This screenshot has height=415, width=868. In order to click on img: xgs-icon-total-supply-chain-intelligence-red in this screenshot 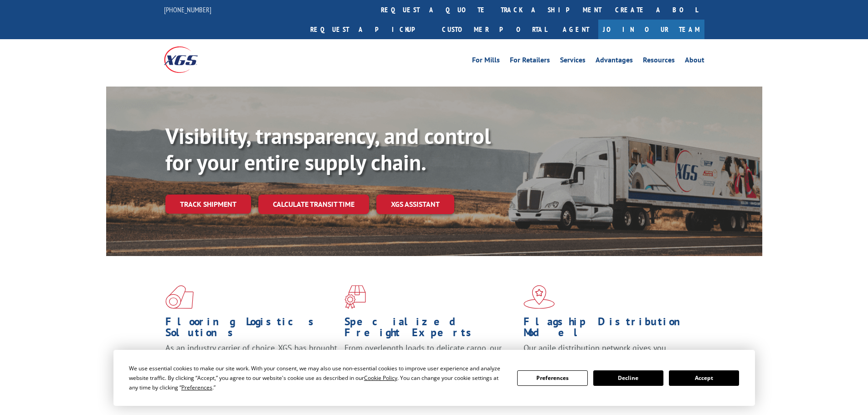, I will do `click(180, 297)`.